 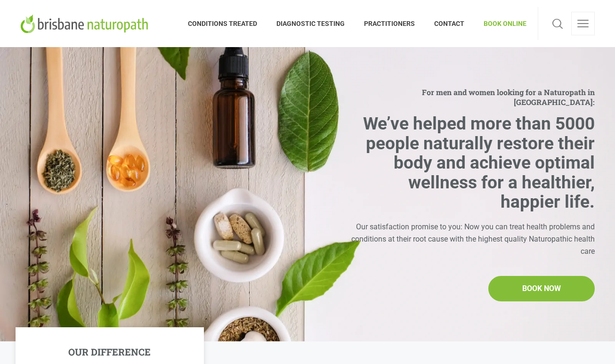 I want to click on span: BOOK NOW, so click(x=542, y=288).